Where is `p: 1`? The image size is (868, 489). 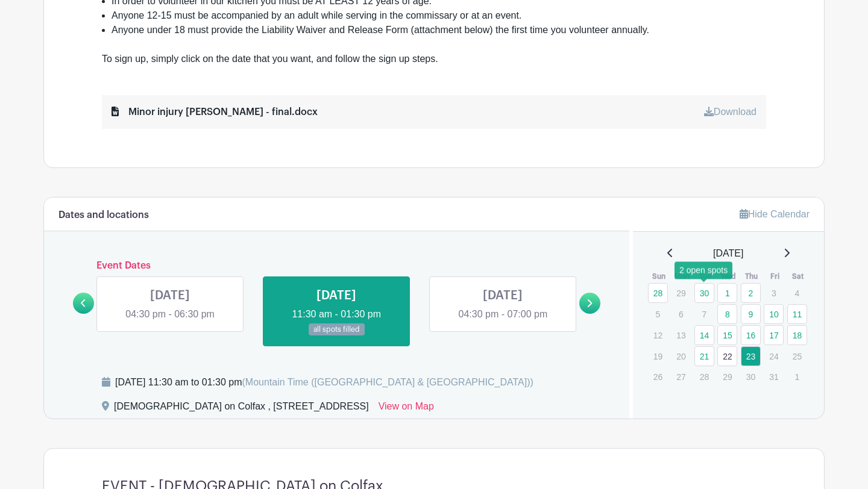
p: 1 is located at coordinates (797, 377).